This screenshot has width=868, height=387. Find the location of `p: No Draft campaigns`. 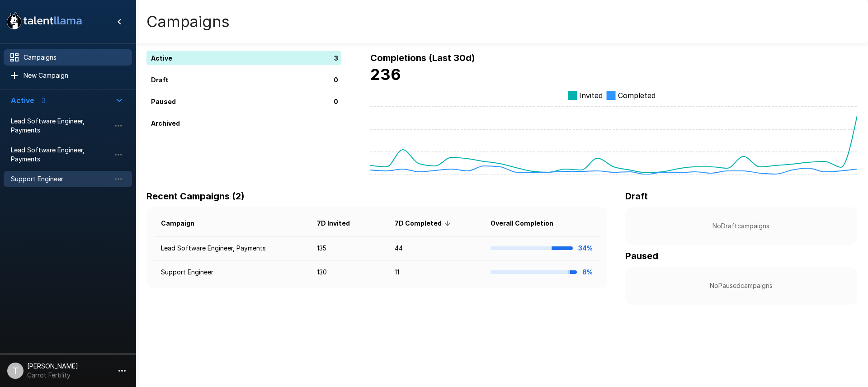

p: No Draft campaigns is located at coordinates (741, 226).